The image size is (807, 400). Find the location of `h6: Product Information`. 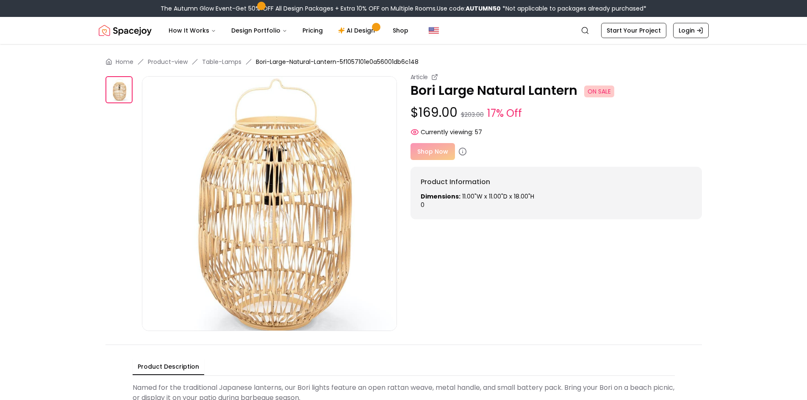

h6: Product Information is located at coordinates (556, 182).